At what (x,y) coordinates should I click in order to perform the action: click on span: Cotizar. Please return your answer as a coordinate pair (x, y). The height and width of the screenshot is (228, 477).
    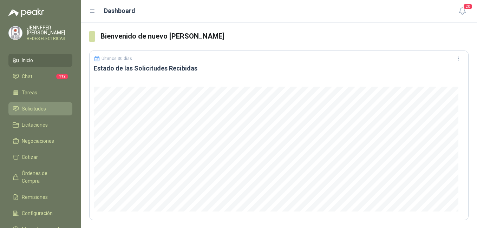
    Looking at the image, I should click on (30, 157).